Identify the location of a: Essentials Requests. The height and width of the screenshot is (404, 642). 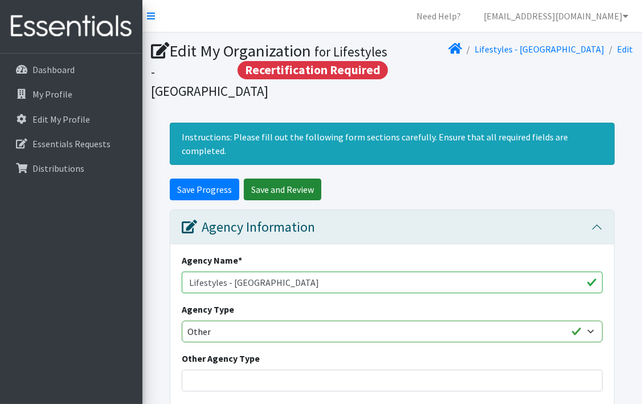
(71, 144).